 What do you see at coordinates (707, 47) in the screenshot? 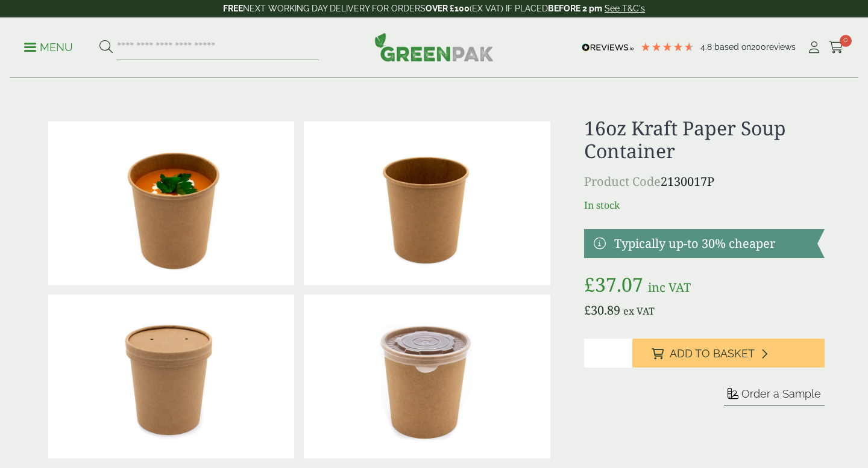
I see `span: 4.8` at bounding box center [707, 47].